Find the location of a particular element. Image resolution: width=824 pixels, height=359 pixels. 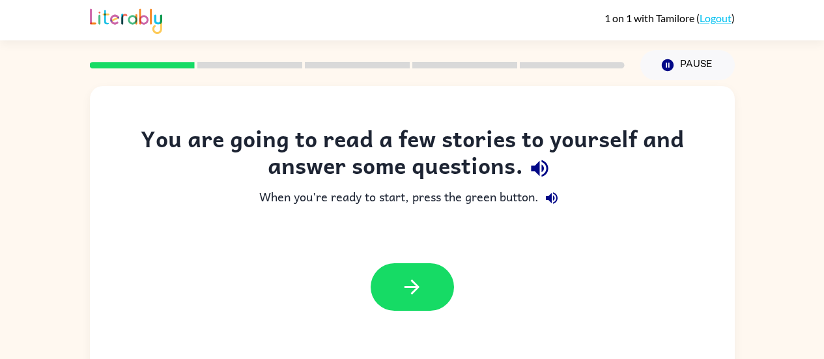

a: Logout is located at coordinates (715, 18).